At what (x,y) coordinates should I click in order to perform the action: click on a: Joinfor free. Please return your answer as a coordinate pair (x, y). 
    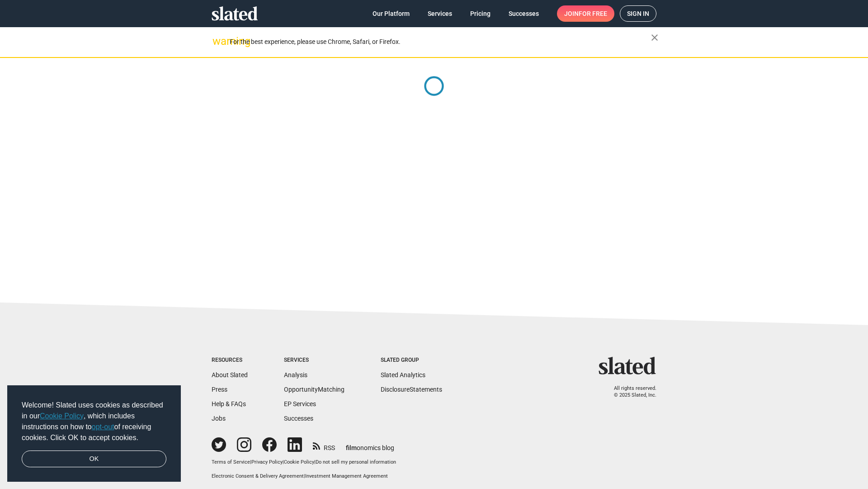
    Looking at the image, I should click on (586, 14).